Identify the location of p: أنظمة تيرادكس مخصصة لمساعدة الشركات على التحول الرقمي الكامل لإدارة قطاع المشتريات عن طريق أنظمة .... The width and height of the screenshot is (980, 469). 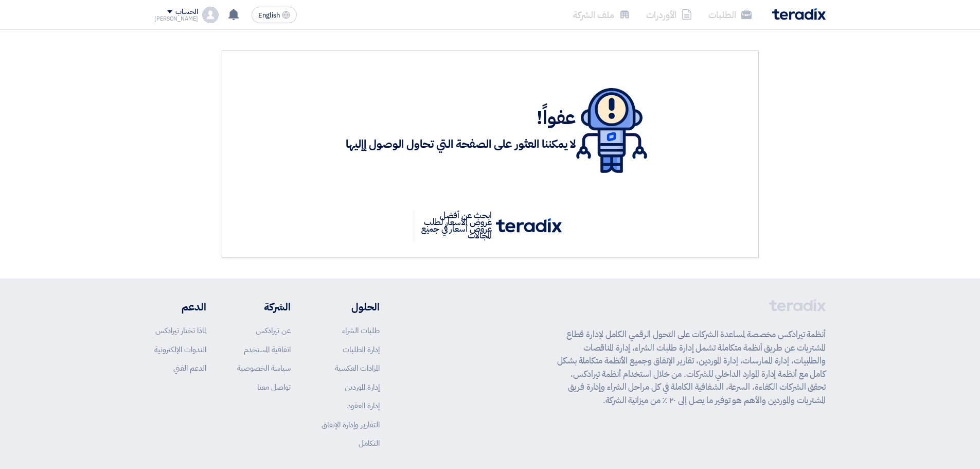
(691, 367).